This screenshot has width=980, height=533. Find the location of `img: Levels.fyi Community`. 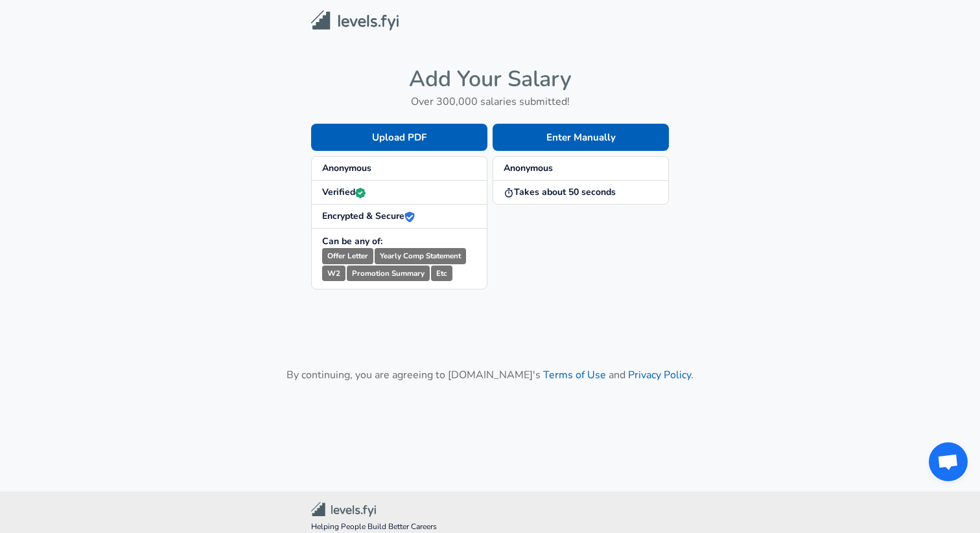

img: Levels.fyi Community is located at coordinates (344, 509).